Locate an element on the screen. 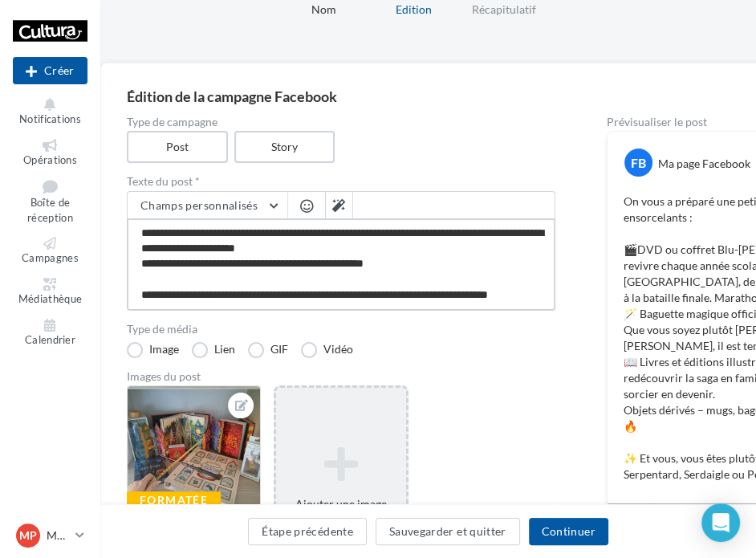 The image size is (756, 558). span: Champs personnalisés is located at coordinates (199, 205).